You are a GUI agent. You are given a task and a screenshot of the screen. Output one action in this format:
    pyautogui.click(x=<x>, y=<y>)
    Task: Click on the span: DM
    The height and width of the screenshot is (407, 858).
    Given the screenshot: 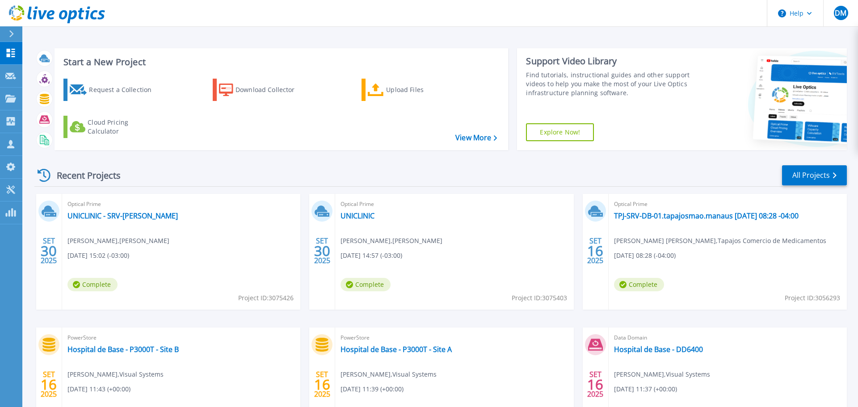 What is the action you would take?
    pyautogui.click(x=841, y=13)
    